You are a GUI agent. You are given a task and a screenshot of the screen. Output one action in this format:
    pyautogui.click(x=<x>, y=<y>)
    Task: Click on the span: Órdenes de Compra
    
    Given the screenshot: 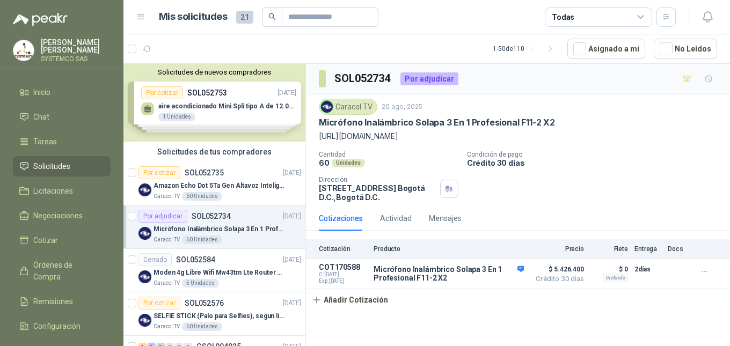 What is the action you would take?
    pyautogui.click(x=67, y=271)
    